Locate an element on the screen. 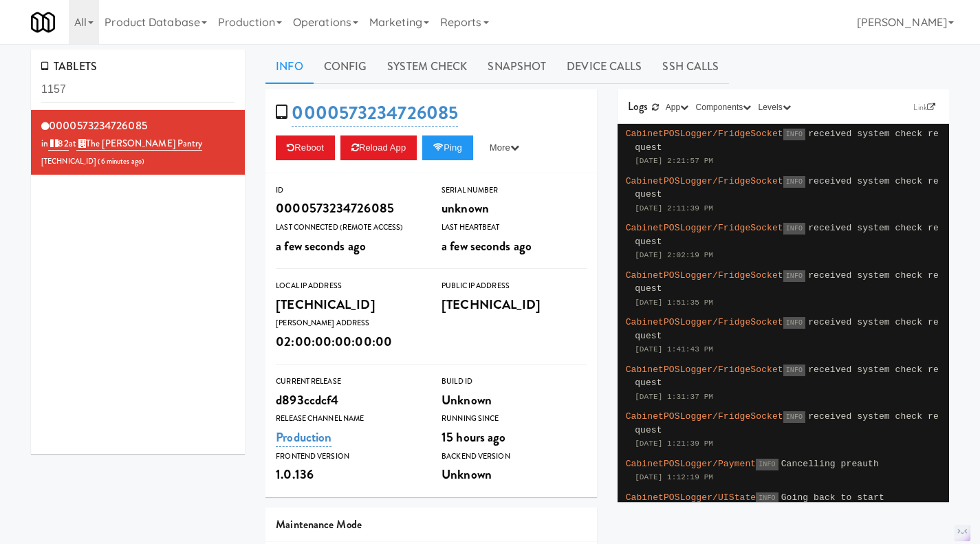  a: Device Calls is located at coordinates (604, 67).